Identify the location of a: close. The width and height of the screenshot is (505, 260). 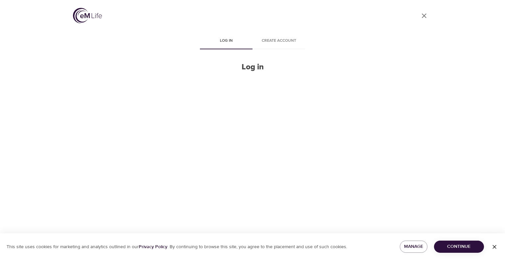
(424, 16).